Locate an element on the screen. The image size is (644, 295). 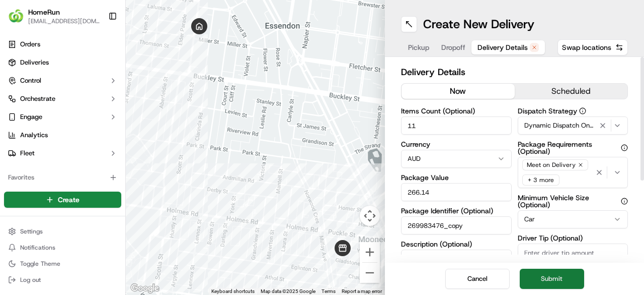
span: Deliveries is located at coordinates (35, 63).